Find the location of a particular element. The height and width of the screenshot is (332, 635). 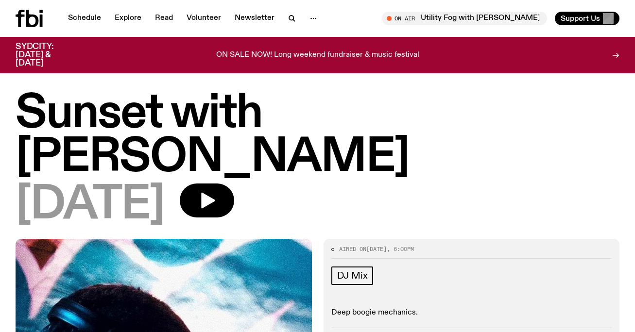

span: Aired on is located at coordinates (353, 249).